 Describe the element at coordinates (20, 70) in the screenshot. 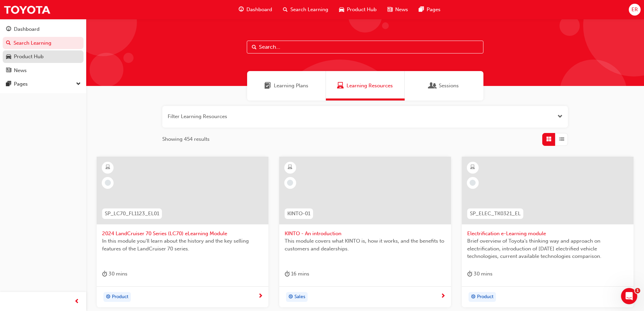

I see `div: News` at that location.